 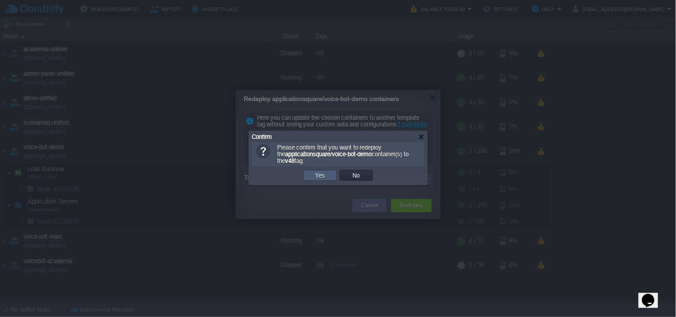 What do you see at coordinates (290, 161) in the screenshot?
I see `b: v48` at bounding box center [290, 161].